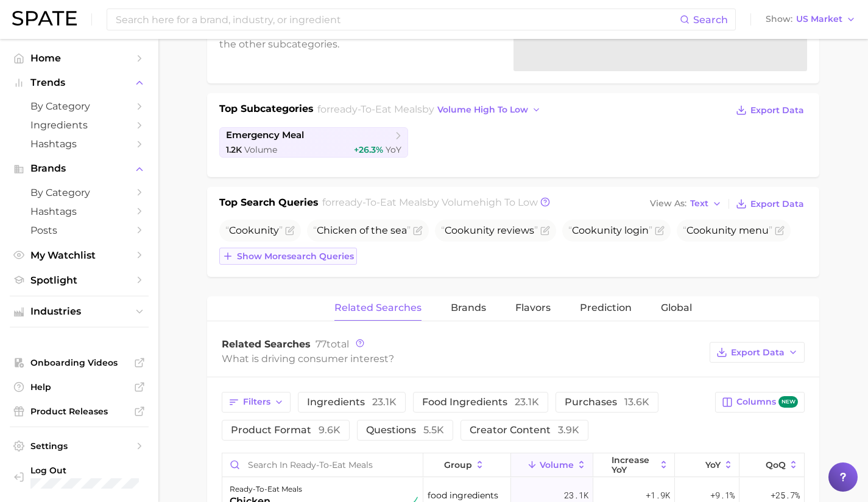 This screenshot has height=502, width=868. Describe the element at coordinates (772, 465) in the screenshot. I see `button: QoQ` at that location.